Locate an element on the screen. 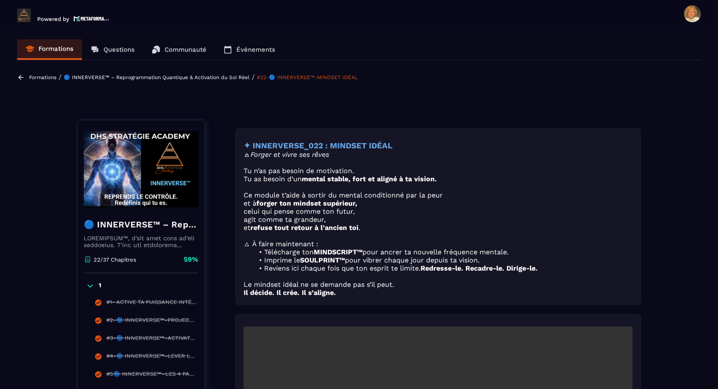 The height and width of the screenshot is (389, 718). strong: Redresse-le. Recadre-le. Dirige-le. is located at coordinates (479, 268).